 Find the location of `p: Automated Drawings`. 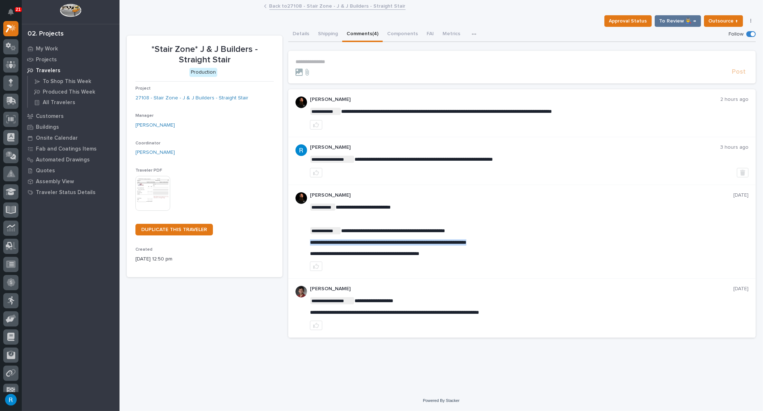

p: Automated Drawings is located at coordinates (63, 160).